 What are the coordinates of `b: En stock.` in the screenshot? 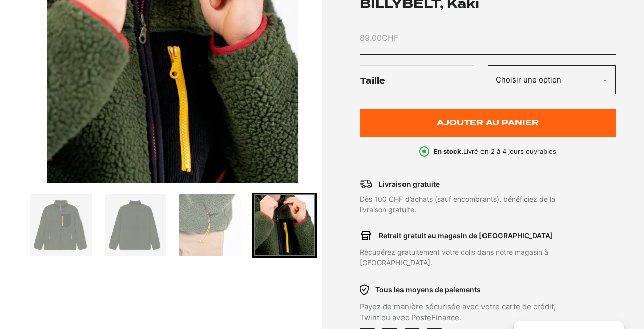 It's located at (449, 152).